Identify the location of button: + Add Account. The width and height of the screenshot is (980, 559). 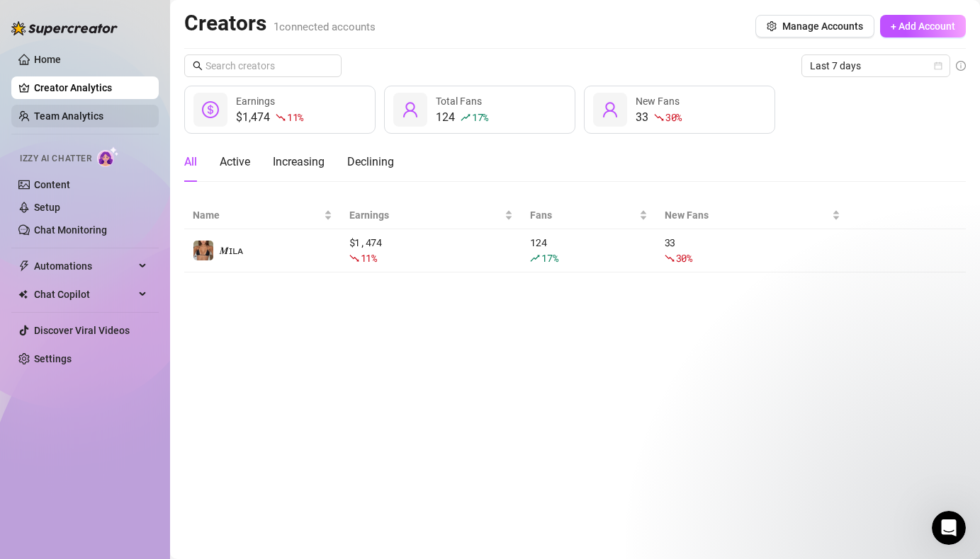
(923, 26).